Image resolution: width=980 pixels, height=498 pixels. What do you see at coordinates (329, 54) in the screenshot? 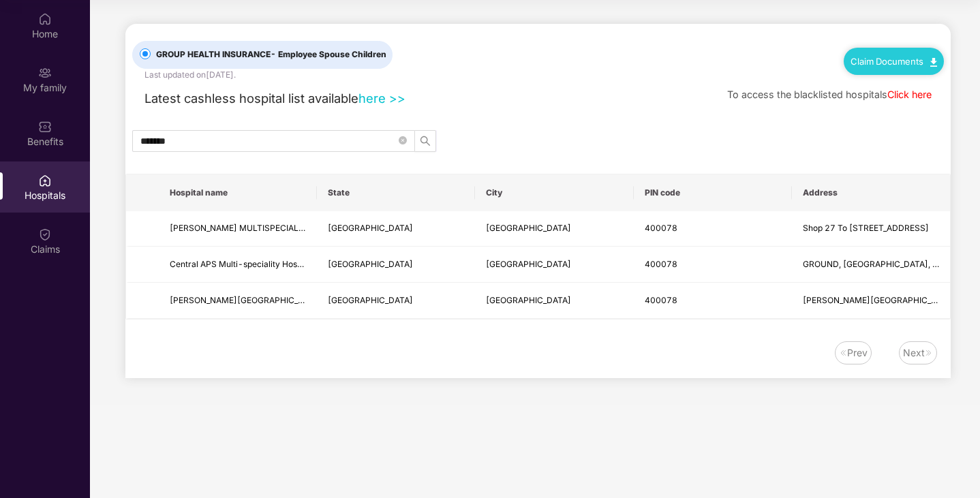
I see `span: - Employee Spouse Children` at bounding box center [329, 54].